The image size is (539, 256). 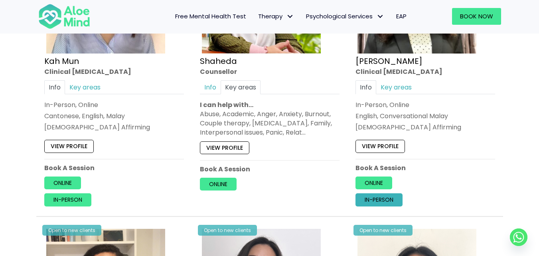 What do you see at coordinates (345, 16) in the screenshot?
I see `span: Psychological Services` at bounding box center [345, 16].